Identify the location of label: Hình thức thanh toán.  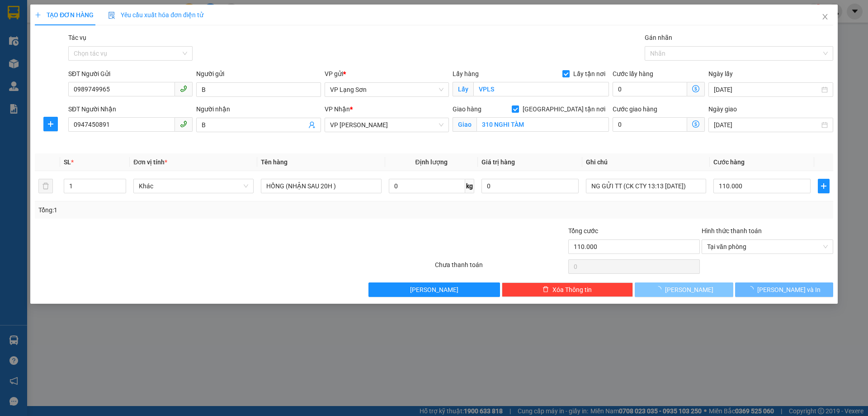
(732, 231).